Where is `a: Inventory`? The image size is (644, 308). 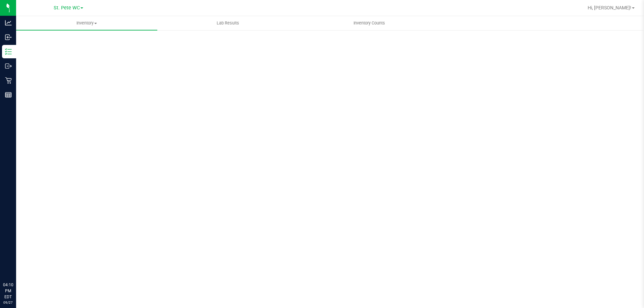
a: Inventory is located at coordinates (87, 23).